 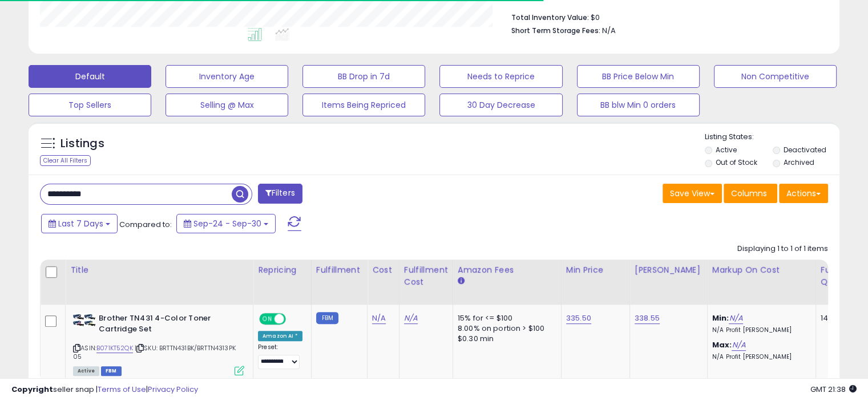 I want to click on button: Non Competitive, so click(x=775, y=76).